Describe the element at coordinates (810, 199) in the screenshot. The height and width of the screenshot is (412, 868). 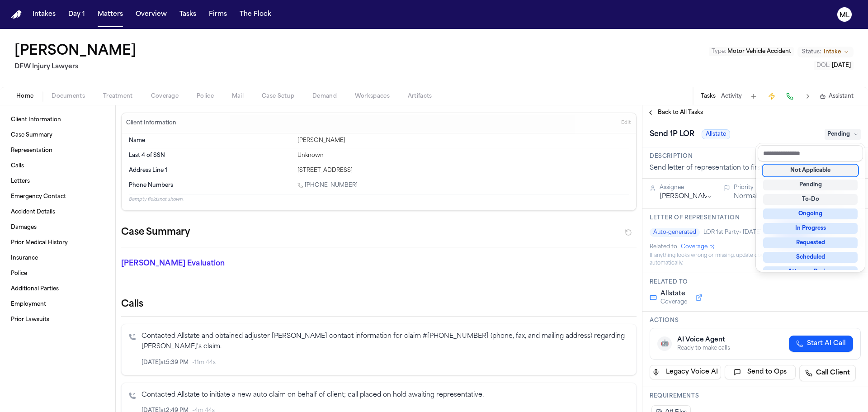
I see `div: To-Do` at that location.